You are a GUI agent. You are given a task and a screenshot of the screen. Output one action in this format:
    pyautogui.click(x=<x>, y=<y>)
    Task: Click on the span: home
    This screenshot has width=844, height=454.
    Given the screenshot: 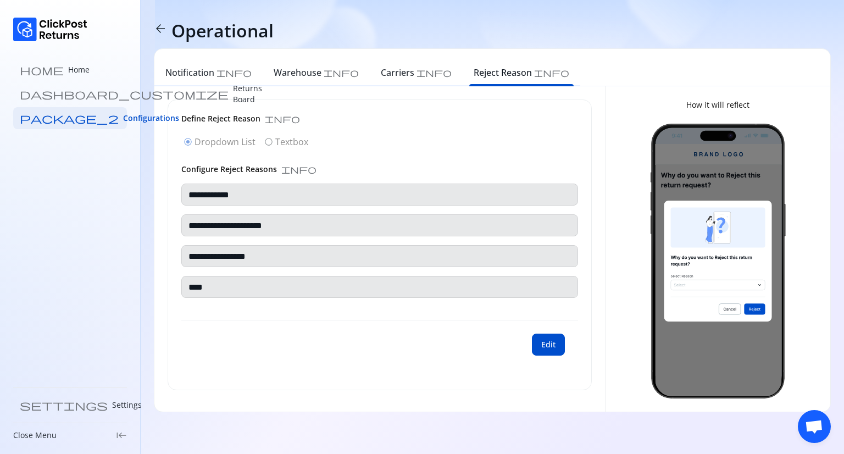 What is the action you would take?
    pyautogui.click(x=42, y=70)
    